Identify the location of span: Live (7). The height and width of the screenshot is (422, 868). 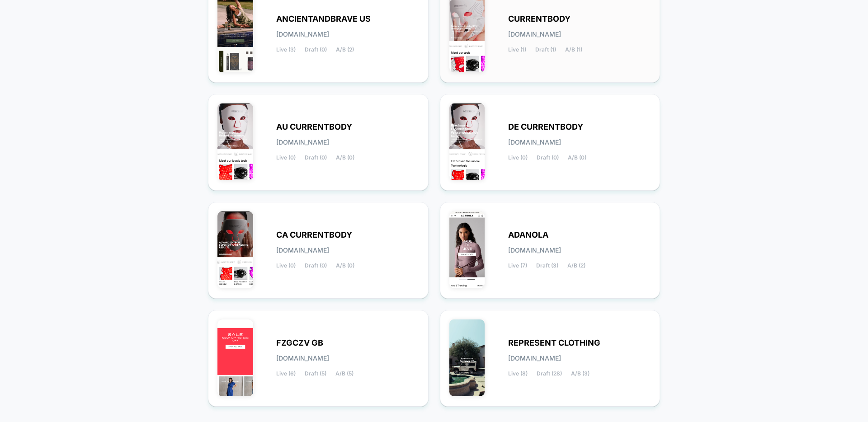
(518, 266).